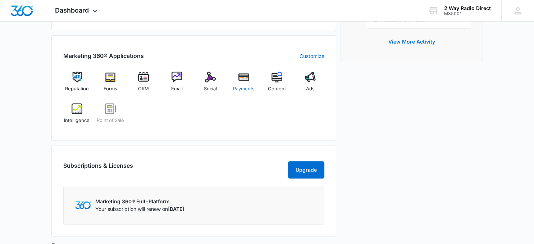  I want to click on a: Payments, so click(244, 85).